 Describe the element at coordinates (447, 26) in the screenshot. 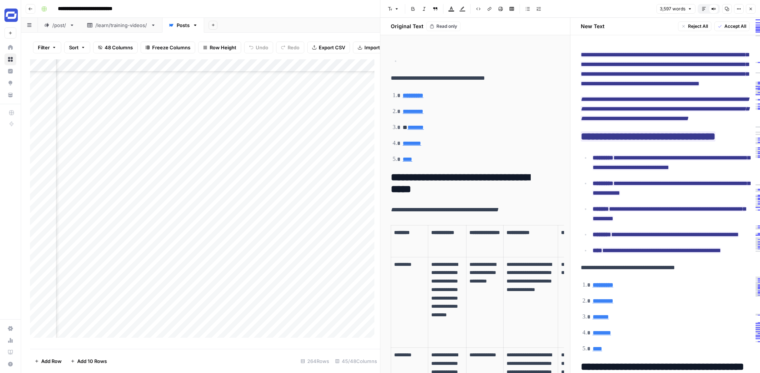

I see `span: Read only` at that location.